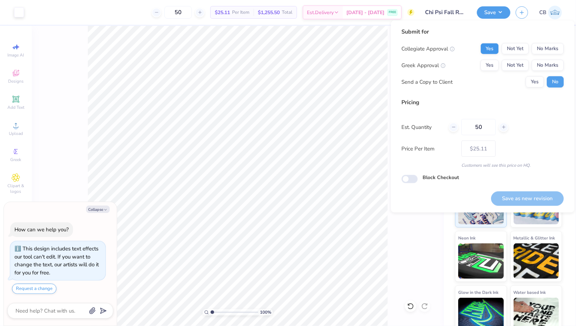 The image size is (576, 326). What do you see at coordinates (427, 82) in the screenshot?
I see `div: Send a Copy to Client` at bounding box center [427, 82].